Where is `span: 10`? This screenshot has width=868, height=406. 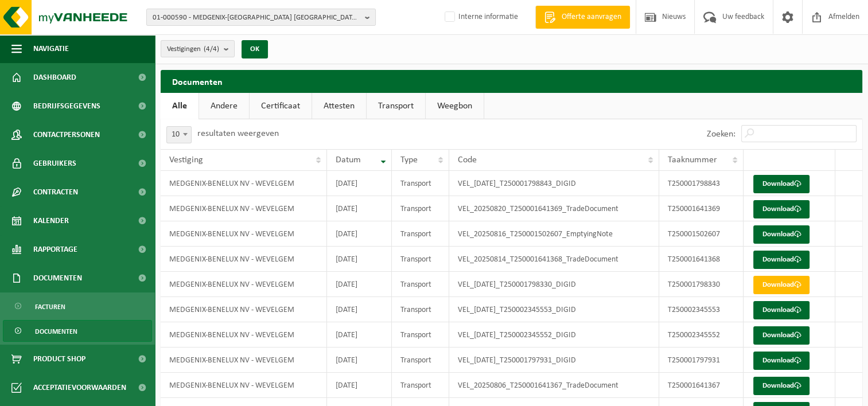 span: 10 is located at coordinates (179, 135).